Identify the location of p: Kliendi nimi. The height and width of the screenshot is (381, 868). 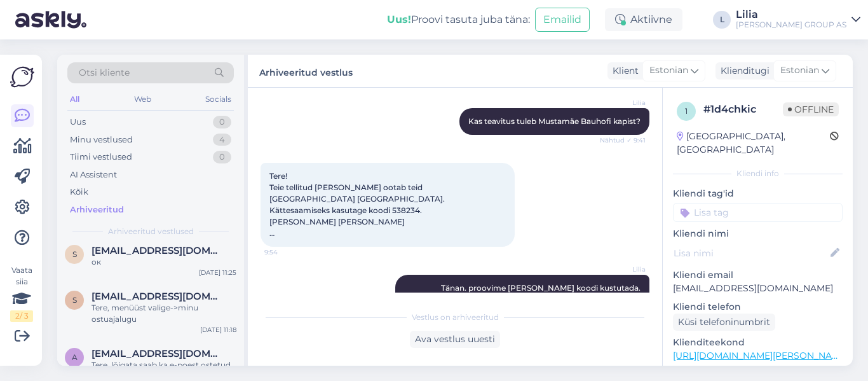
(757, 234).